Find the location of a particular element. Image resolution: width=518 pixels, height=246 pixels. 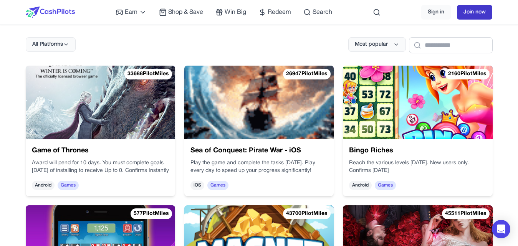

h3: Game of Thrones is located at coordinates (100, 151).